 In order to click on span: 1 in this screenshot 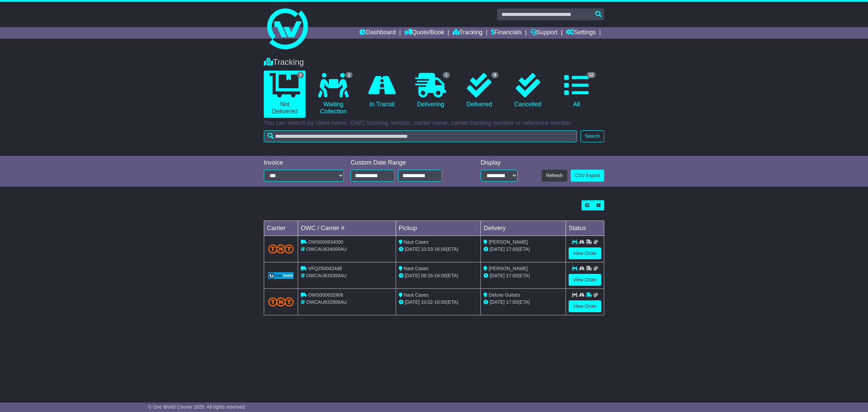, I will do `click(446, 75)`.